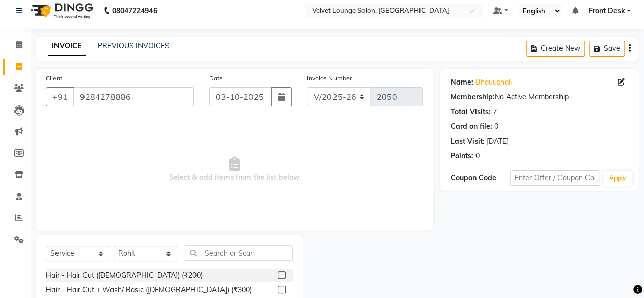 This screenshot has height=298, width=644. I want to click on div: Card on file:, so click(471, 127).